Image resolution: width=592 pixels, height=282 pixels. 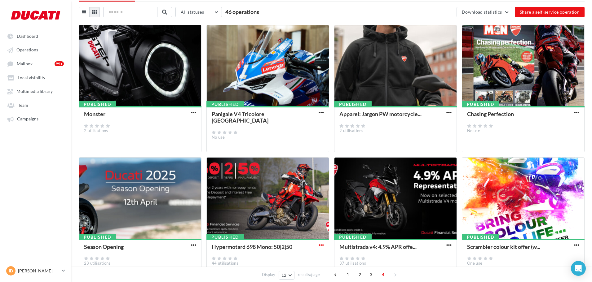 What do you see at coordinates (36, 105) in the screenshot?
I see `a: Team` at bounding box center [36, 105].